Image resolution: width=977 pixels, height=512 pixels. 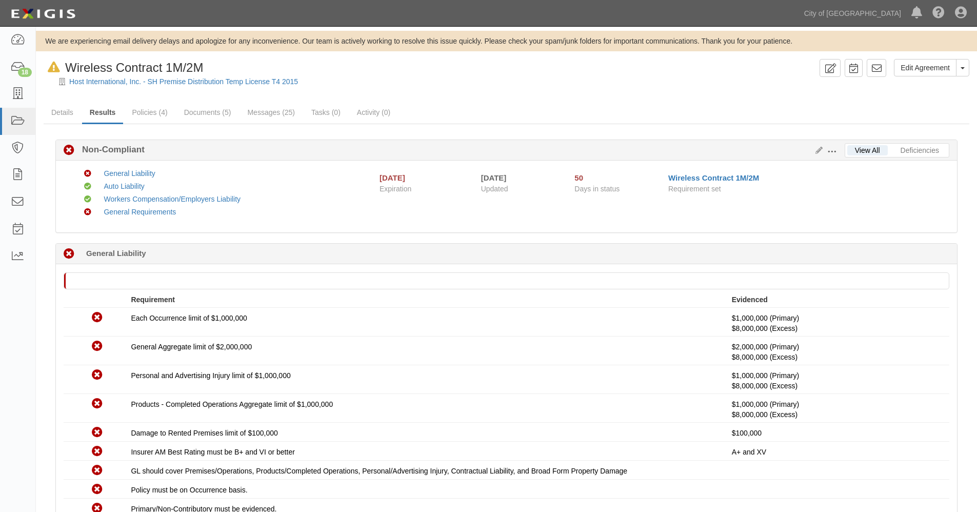 What do you see at coordinates (204, 433) in the screenshot?
I see `span: Damage to Rented Premises limit of $100,000` at bounding box center [204, 433].